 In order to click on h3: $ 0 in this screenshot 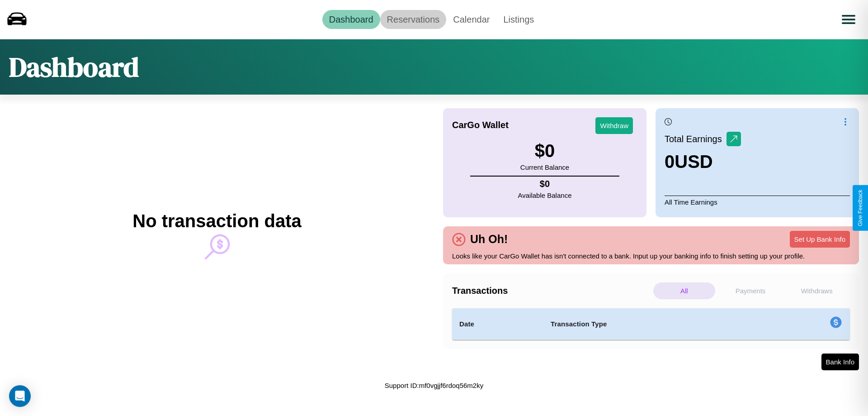, I will do `click(545, 151)`.